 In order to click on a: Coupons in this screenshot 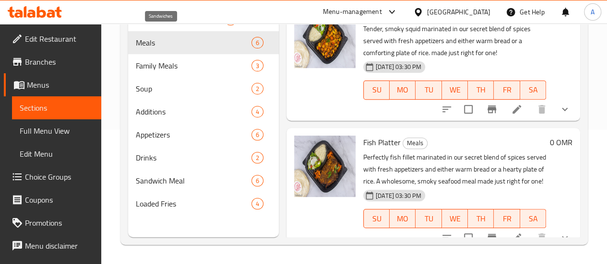, I will do `click(52, 200)`.